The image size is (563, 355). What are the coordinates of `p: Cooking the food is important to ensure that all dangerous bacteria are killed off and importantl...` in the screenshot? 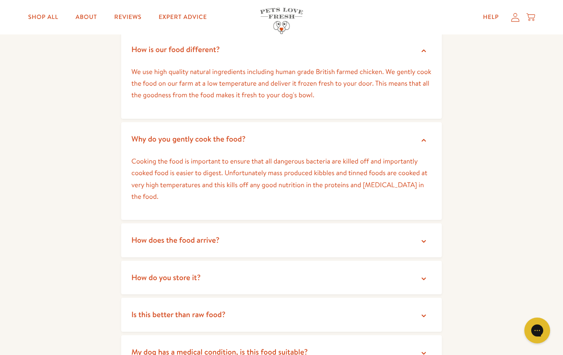 It's located at (282, 179).